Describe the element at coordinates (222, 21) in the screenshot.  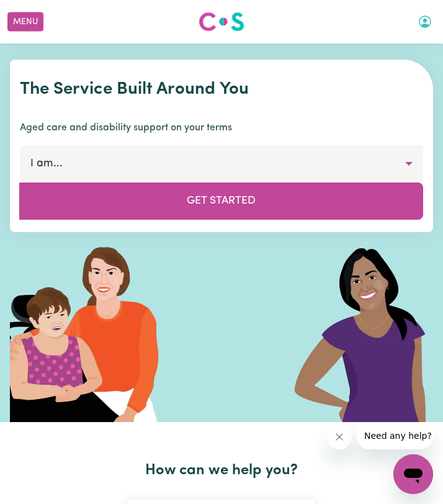
I see `a: Careseekers logo` at that location.